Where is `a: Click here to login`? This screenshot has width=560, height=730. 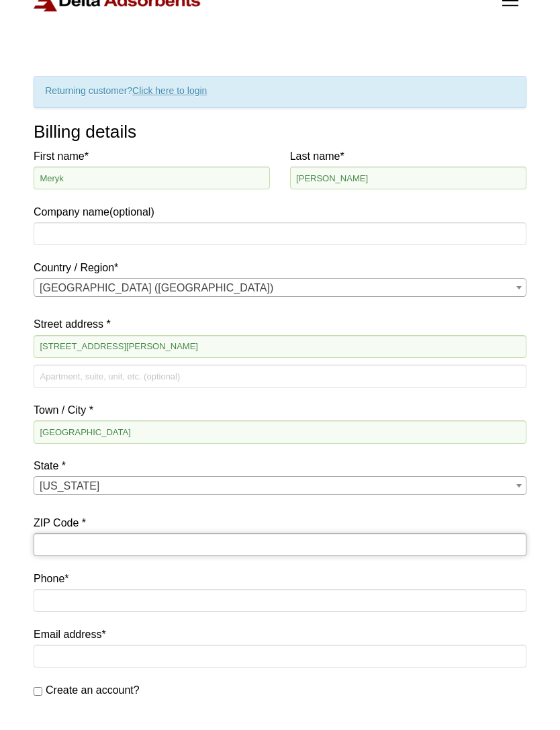 a: Click here to login is located at coordinates (169, 90).